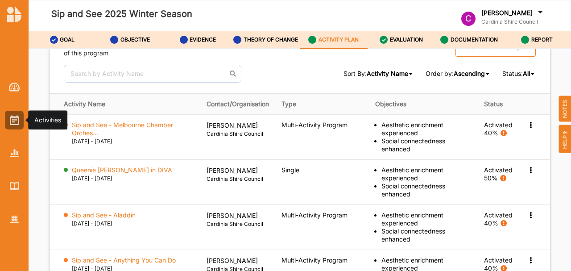  I want to click on div: C, so click(469, 19).